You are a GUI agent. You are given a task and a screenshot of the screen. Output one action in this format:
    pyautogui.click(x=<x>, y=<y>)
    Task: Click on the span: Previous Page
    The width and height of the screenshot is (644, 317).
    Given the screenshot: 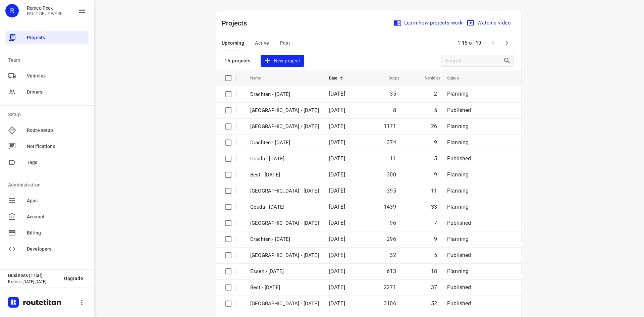 What is the action you would take?
    pyautogui.click(x=493, y=43)
    